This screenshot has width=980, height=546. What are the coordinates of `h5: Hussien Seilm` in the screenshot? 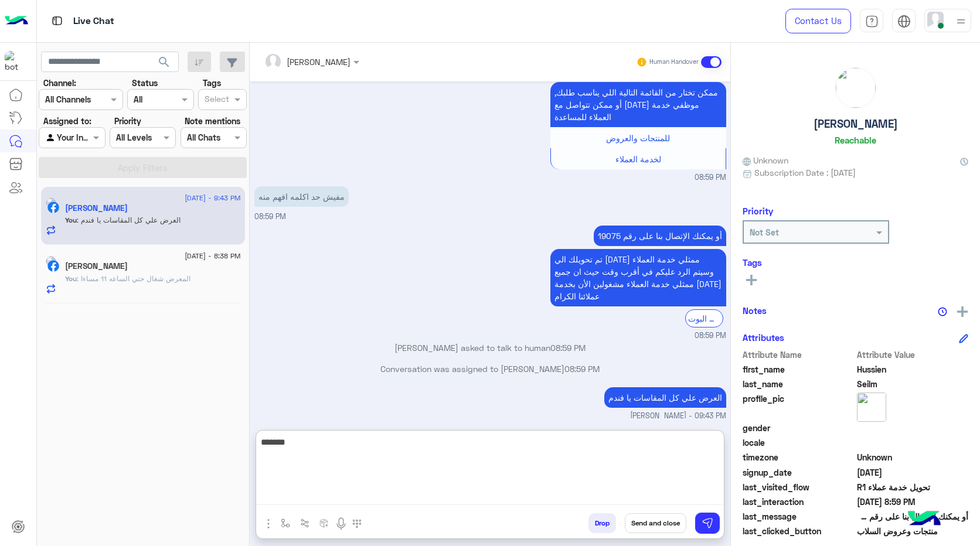 It's located at (96, 208).